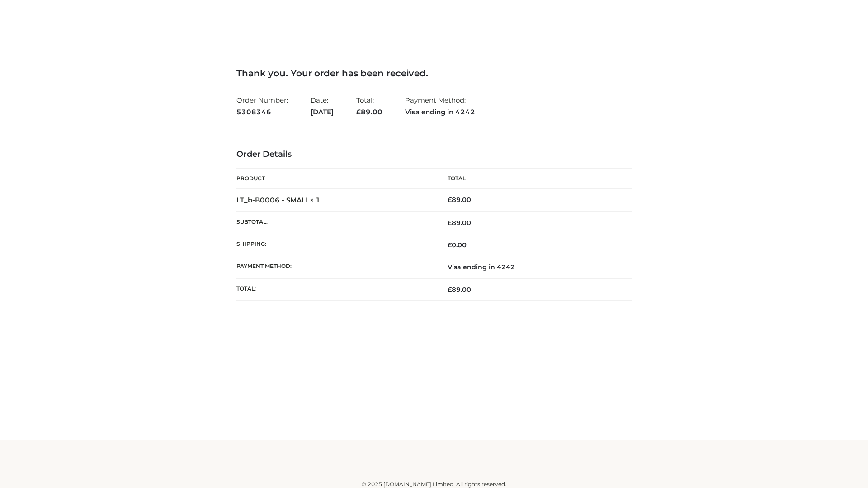 The image size is (868, 488). I want to click on th: Product, so click(335, 178).